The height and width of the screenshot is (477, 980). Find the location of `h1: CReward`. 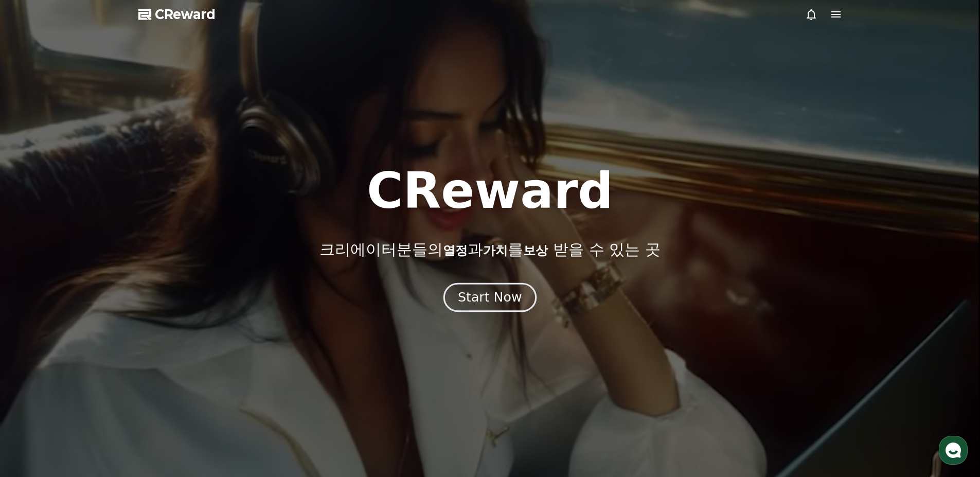

h1: CReward is located at coordinates (490, 191).